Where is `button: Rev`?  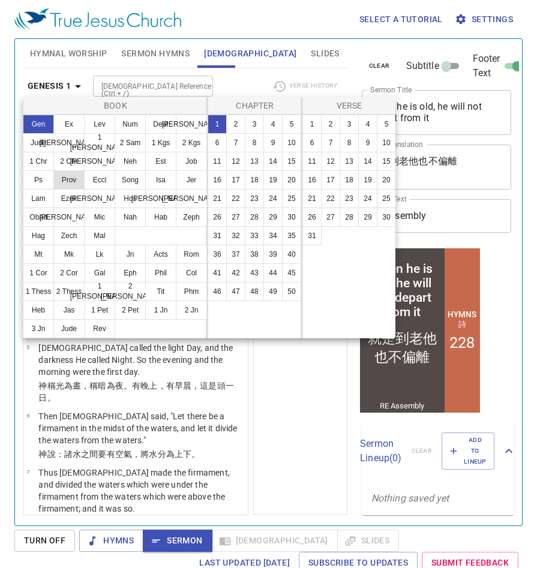 button: Rev is located at coordinates (100, 329).